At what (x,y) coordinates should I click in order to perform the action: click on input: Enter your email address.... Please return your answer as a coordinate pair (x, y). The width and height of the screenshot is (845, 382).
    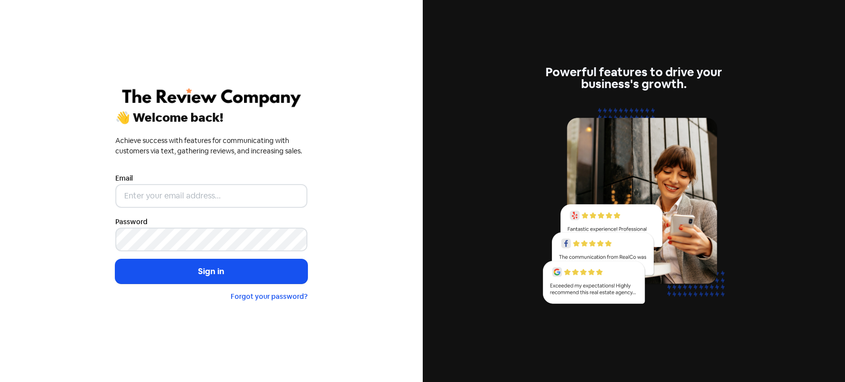
    Looking at the image, I should click on (211, 196).